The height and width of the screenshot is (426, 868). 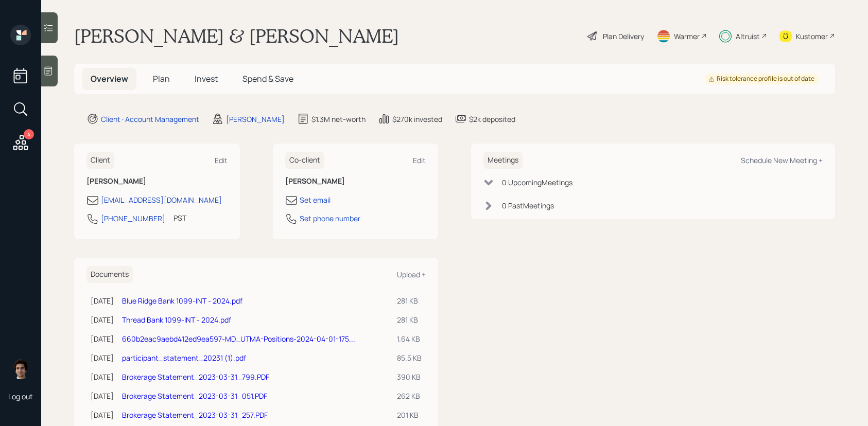 I want to click on div: Upload +, so click(x=411, y=274).